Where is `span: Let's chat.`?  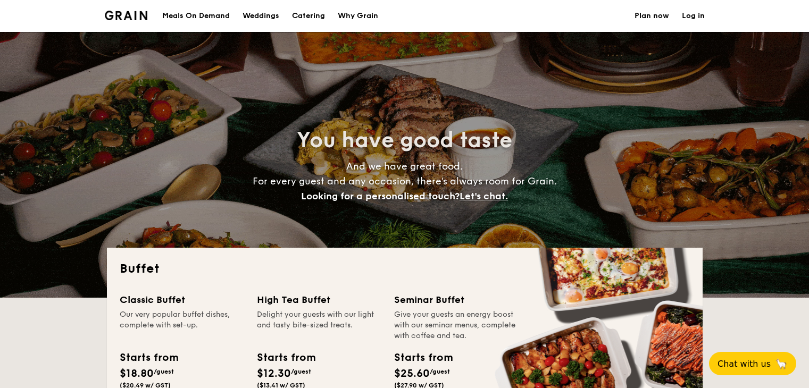
span: Let's chat. is located at coordinates (484, 196).